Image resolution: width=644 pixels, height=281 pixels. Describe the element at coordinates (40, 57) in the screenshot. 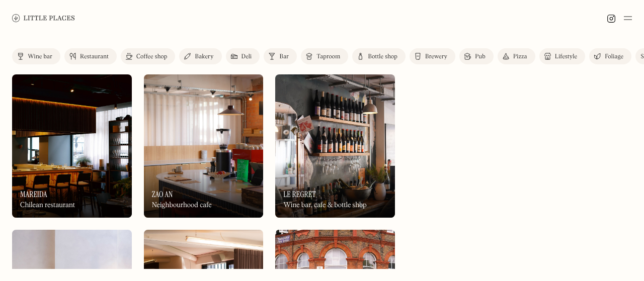

I see `div: Wine bar` at that location.